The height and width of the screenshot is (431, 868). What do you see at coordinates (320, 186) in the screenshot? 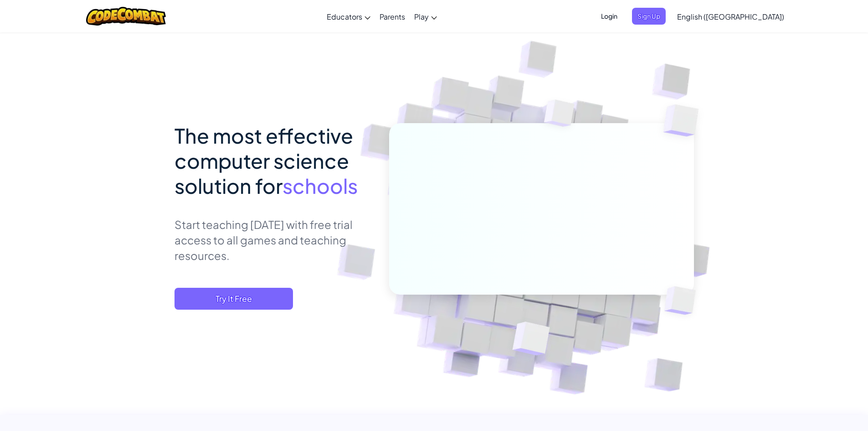
I see `span: schools` at bounding box center [320, 186].